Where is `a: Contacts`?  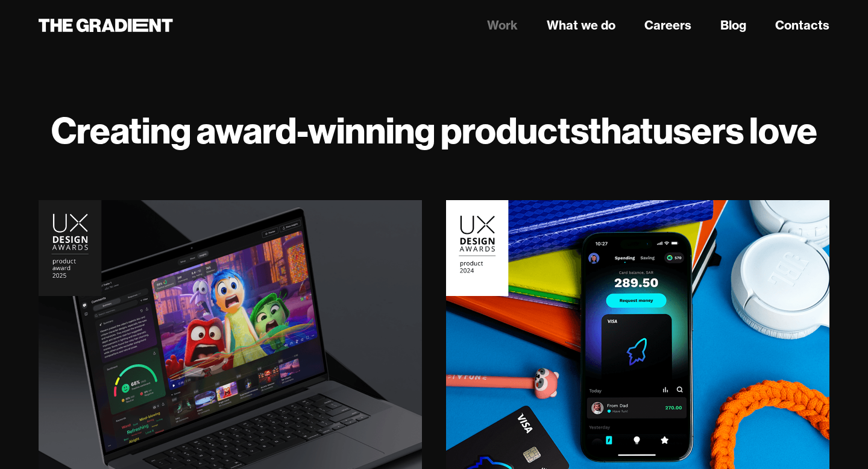 a: Contacts is located at coordinates (802, 25).